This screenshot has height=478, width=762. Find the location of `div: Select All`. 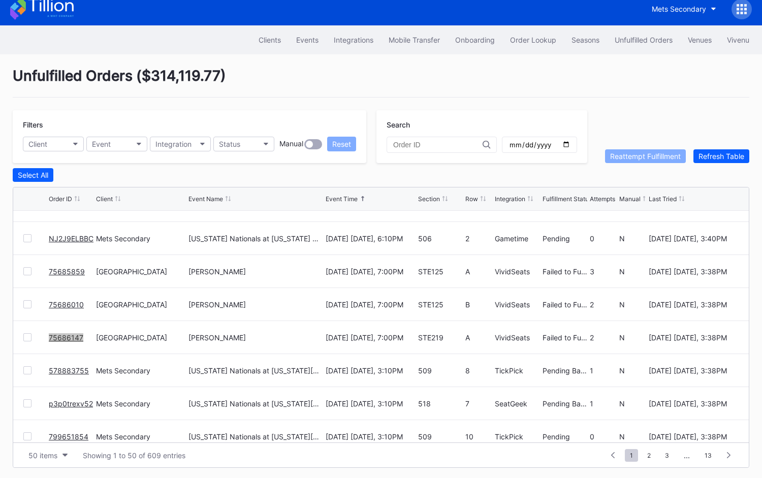

div: Select All is located at coordinates (33, 175).